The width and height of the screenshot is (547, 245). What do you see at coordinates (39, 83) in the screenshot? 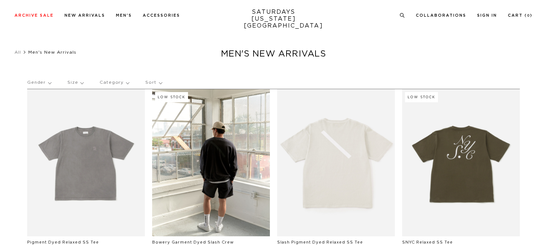
I see `p: Gender` at bounding box center [39, 83].